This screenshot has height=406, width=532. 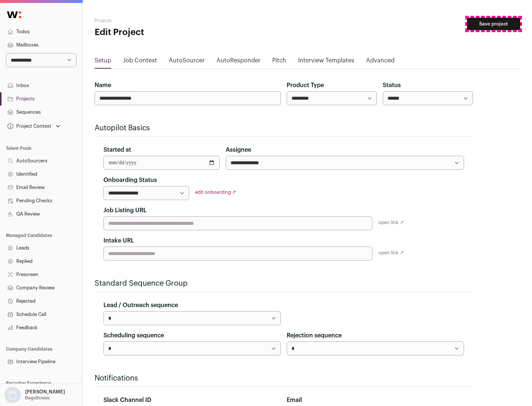 I want to click on div: Email, so click(x=376, y=400).